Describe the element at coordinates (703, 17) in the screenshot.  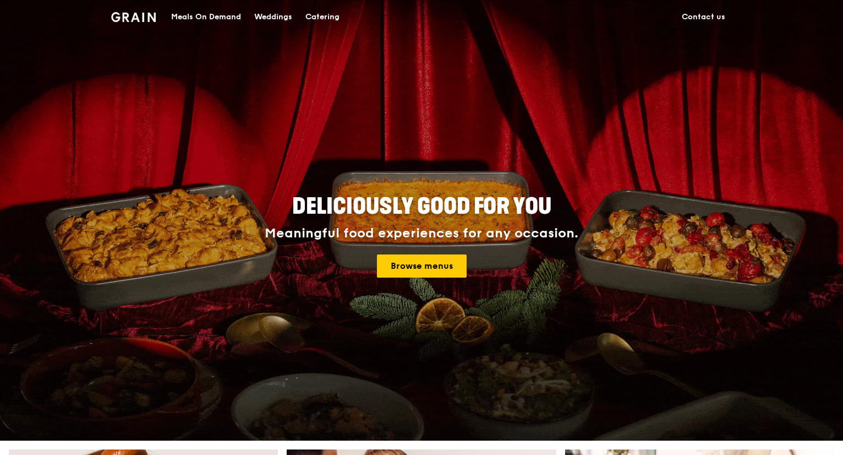
I see `a: Contact us` at that location.